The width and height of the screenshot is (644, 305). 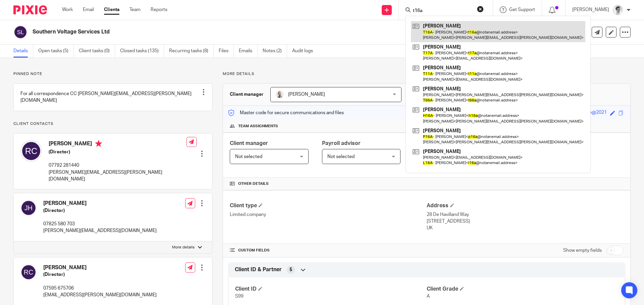 I want to click on h4: Client type, so click(x=328, y=206).